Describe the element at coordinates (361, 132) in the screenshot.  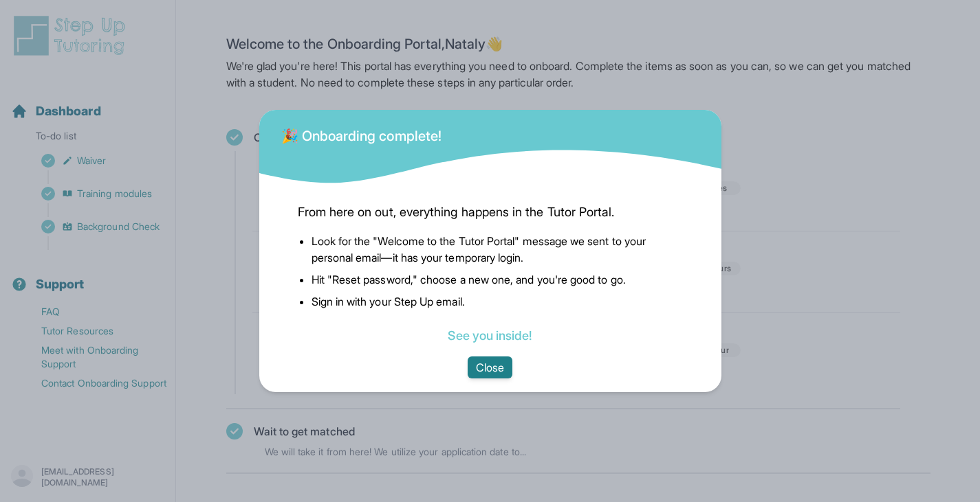
I see `div: 🎉 Onboarding complete!` at that location.